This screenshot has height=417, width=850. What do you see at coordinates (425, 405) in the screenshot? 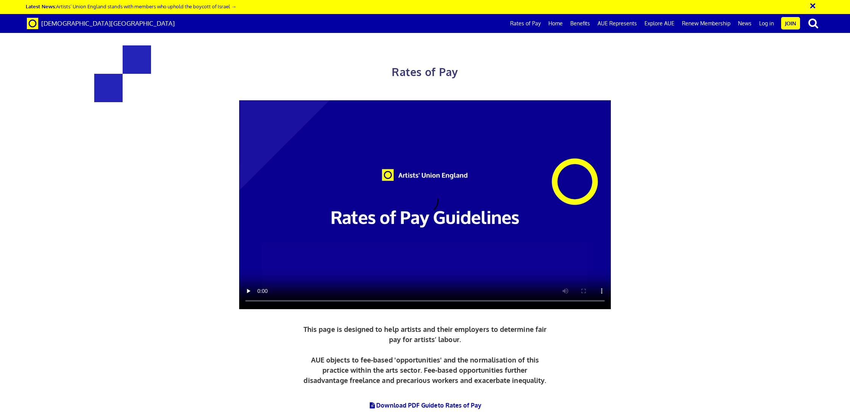
I see `a: Download PDF Guideto Rates of Pay` at bounding box center [425, 405].